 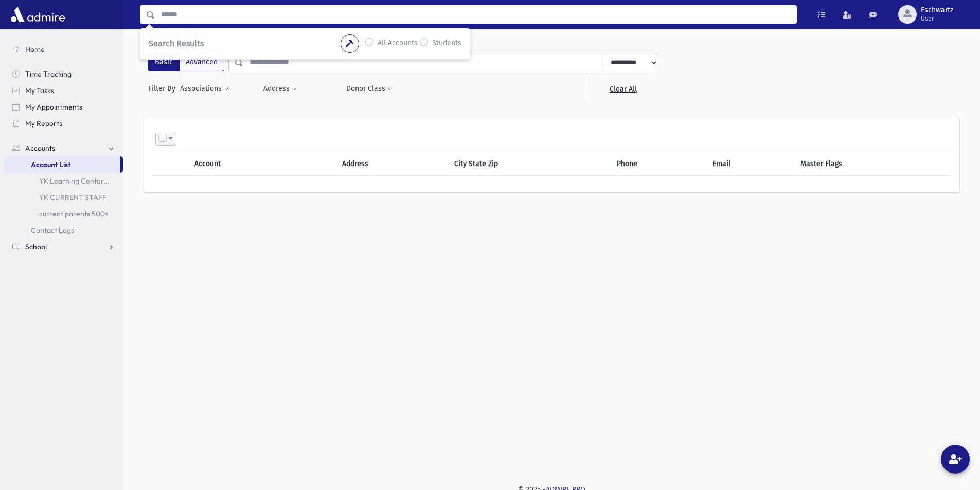 What do you see at coordinates (164, 89) in the screenshot?
I see `span: Filter By` at bounding box center [164, 89].